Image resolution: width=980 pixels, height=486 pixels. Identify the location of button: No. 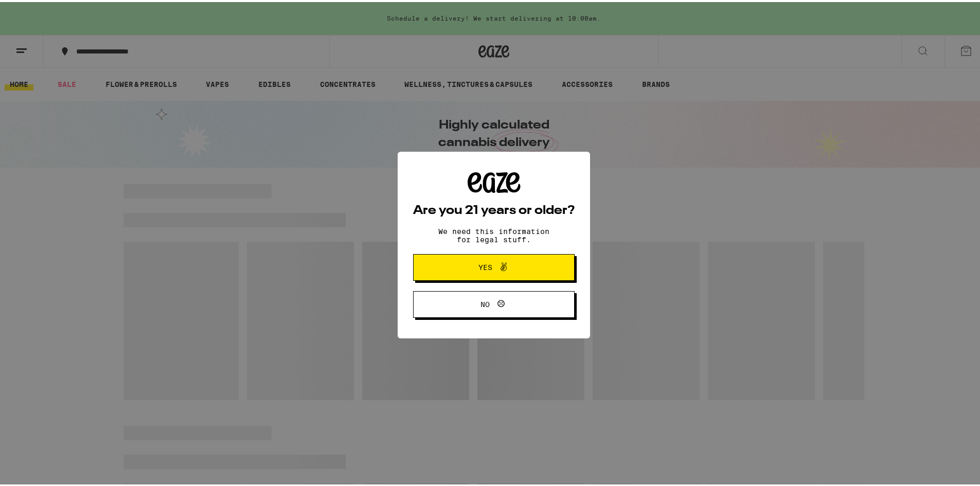
(493, 302).